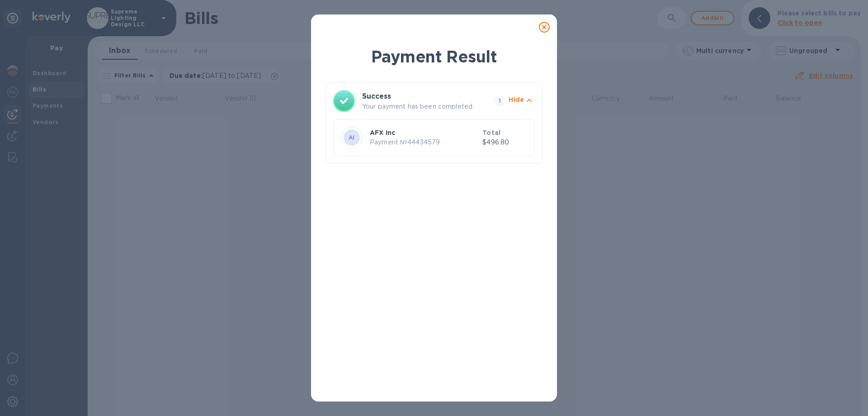 The height and width of the screenshot is (416, 868). Describe the element at coordinates (500, 101) in the screenshot. I see `span: 1` at that location.